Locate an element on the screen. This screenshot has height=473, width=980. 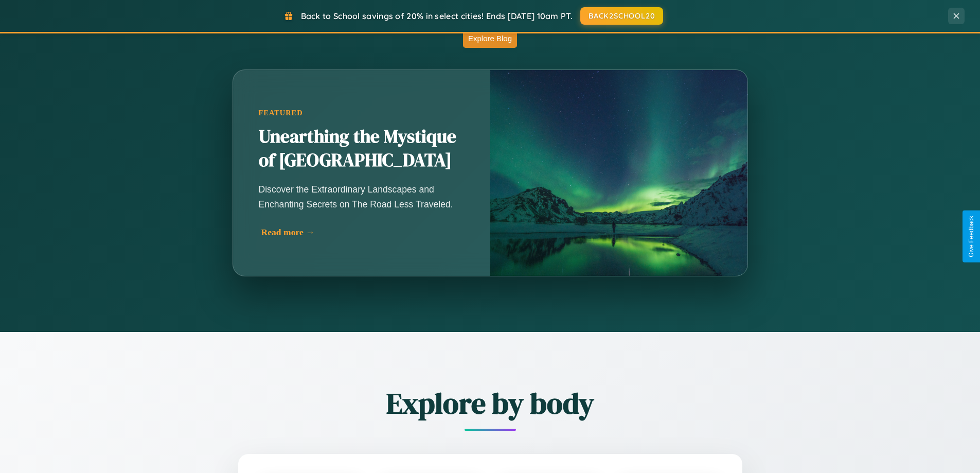
button: Explore Blog is located at coordinates (490, 38).